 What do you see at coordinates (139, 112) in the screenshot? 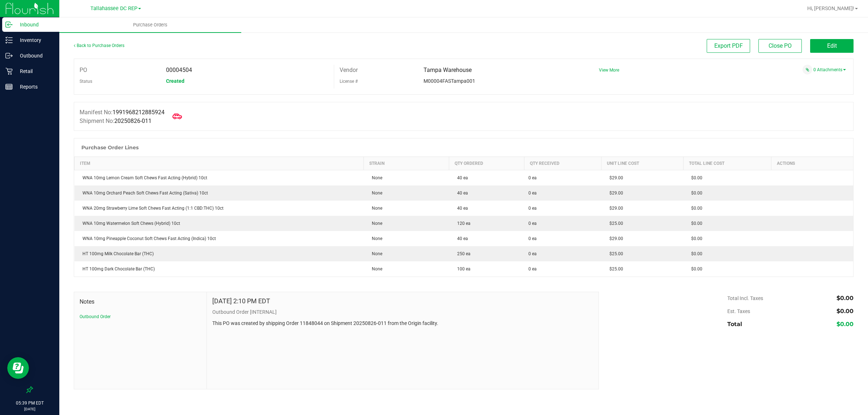
I see `span: 1991968212885924` at bounding box center [139, 112].